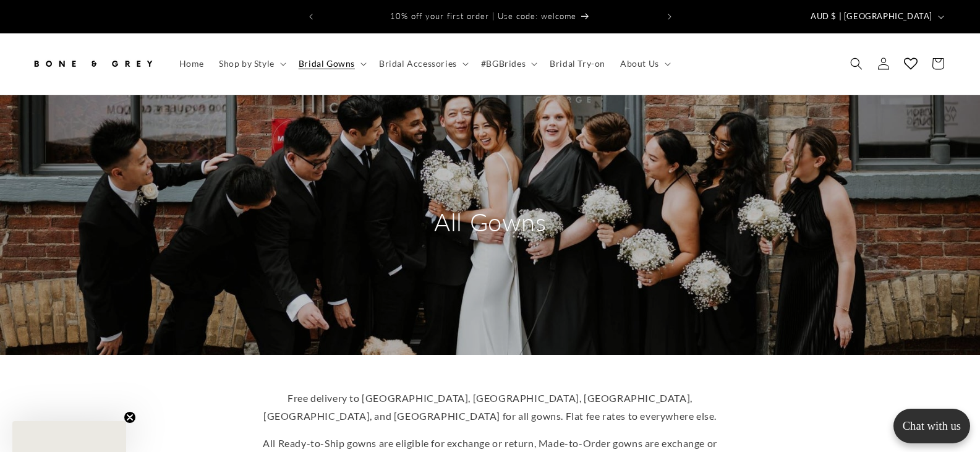 The width and height of the screenshot is (980, 452). I want to click on img: Bone and Grey Bridal, so click(93, 63).